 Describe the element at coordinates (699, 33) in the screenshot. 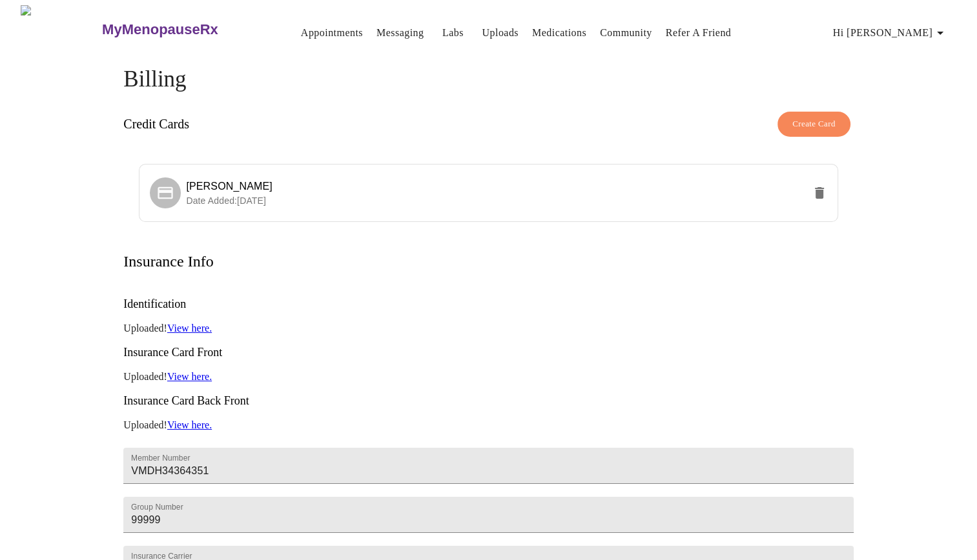

I see `button: Refer a Friend` at that location.